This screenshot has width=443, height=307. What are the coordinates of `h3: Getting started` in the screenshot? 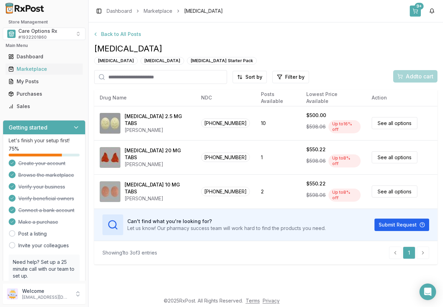 It's located at (28, 128).